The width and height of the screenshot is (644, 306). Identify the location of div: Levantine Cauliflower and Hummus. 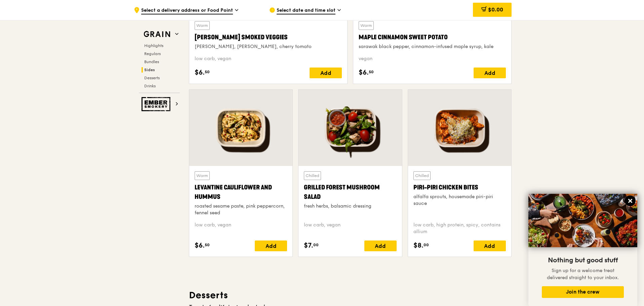
(241, 192).